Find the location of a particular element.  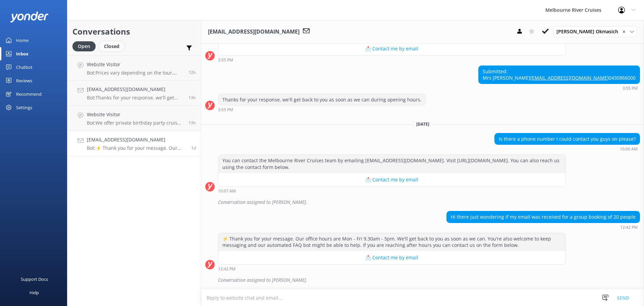

div: Assign User is located at coordinates (595, 32).